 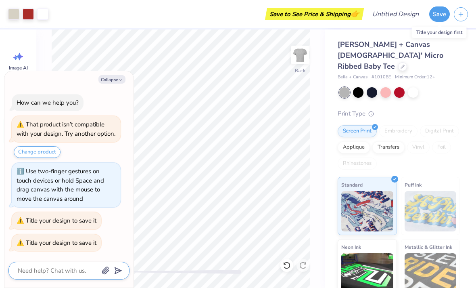 I want to click on button: Save, so click(x=440, y=14).